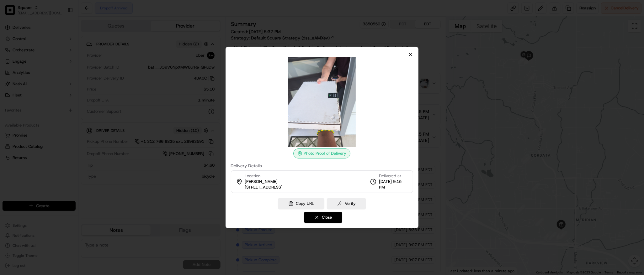  Describe the element at coordinates (301, 203) in the screenshot. I see `button: Copy URL` at that location.